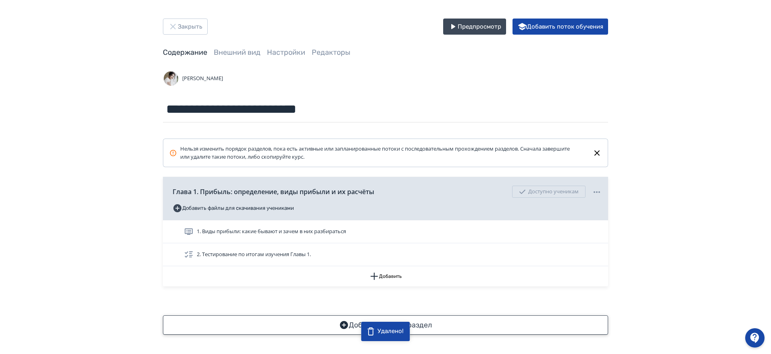 This screenshot has height=354, width=771. Describe the element at coordinates (286, 52) in the screenshot. I see `a: Настройки` at that location.